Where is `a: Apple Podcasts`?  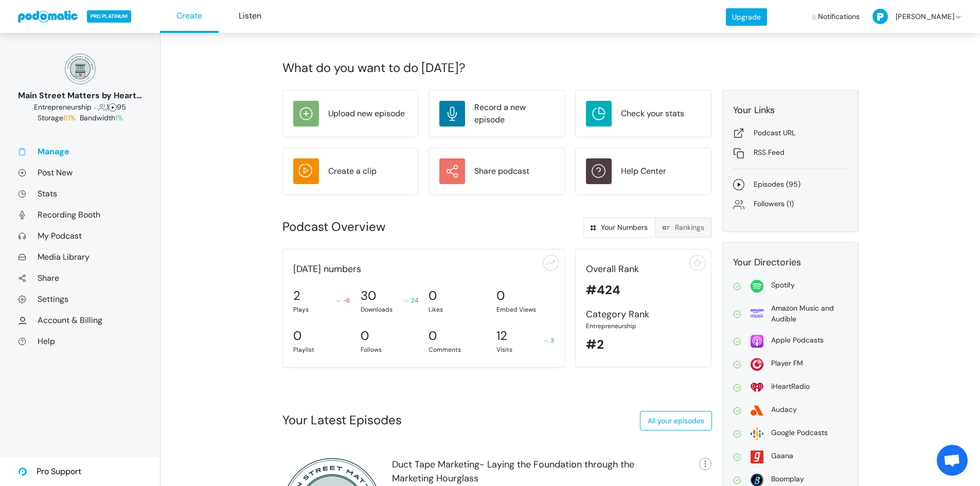 a: Apple Podcasts is located at coordinates (790, 341).